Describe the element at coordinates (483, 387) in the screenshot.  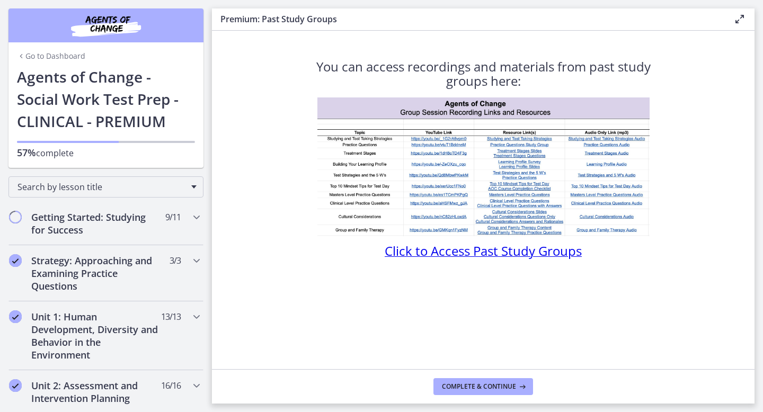
I see `button: Complete & continue` at that location.